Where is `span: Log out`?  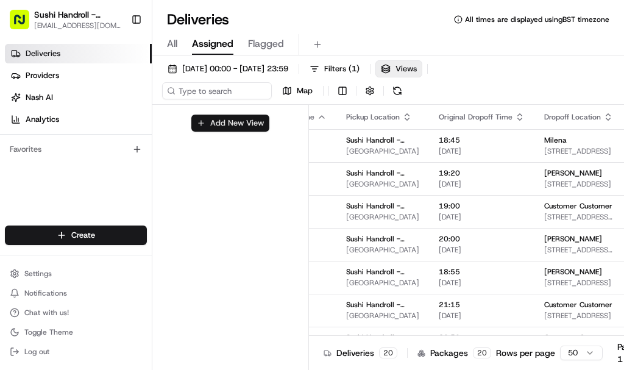 span: Log out is located at coordinates (37, 351).